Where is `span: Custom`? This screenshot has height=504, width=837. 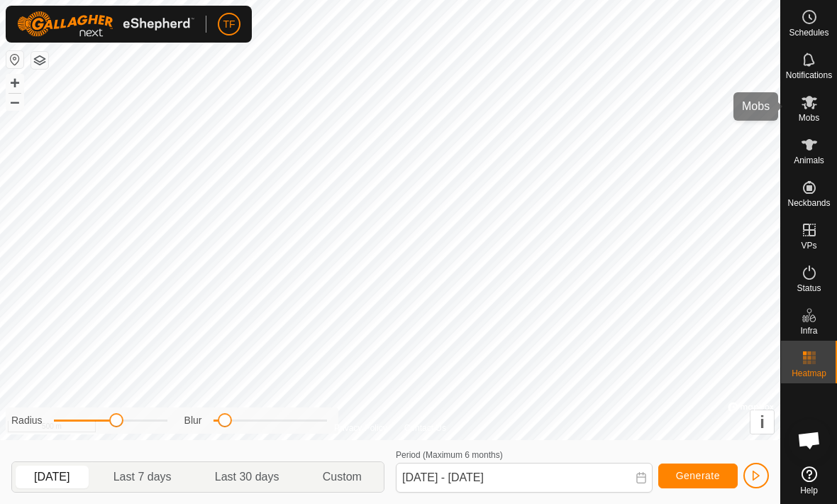 span: Custom is located at coordinates (342, 477).